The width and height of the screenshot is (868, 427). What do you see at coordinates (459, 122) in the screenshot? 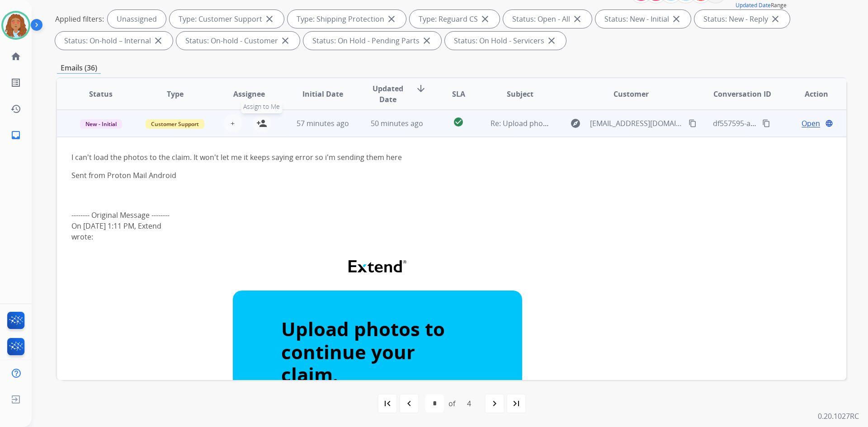
I see `mat-icon: check_circle` at bounding box center [459, 122].